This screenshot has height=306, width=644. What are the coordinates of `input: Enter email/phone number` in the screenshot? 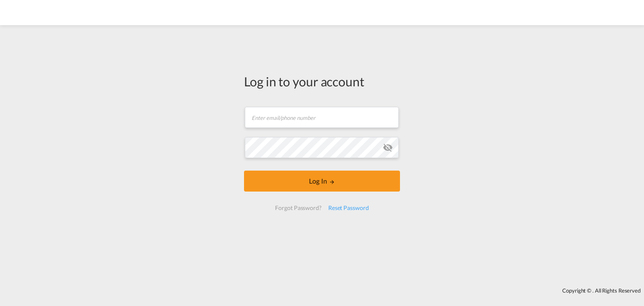 It's located at (321, 117).